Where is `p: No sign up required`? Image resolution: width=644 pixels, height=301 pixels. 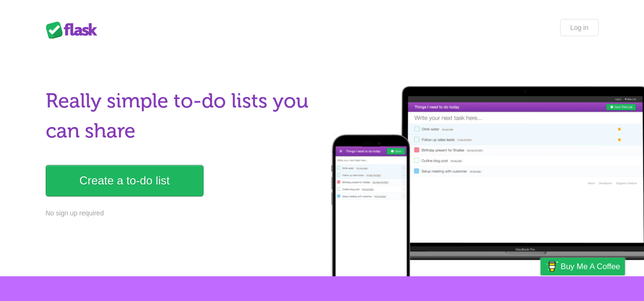 p: No sign up required is located at coordinates (181, 213).